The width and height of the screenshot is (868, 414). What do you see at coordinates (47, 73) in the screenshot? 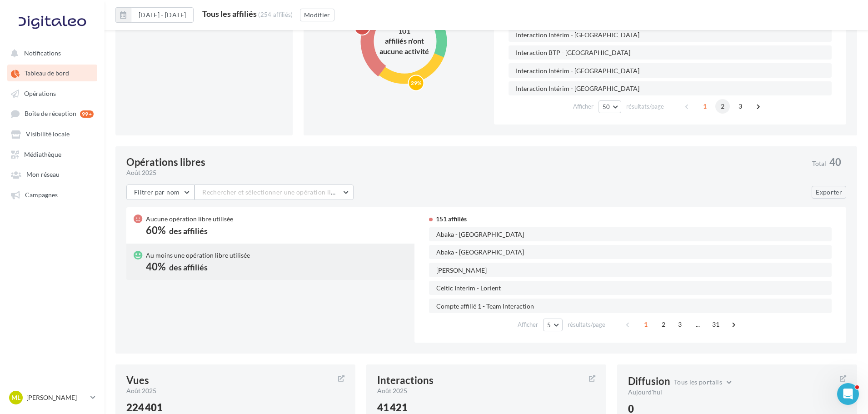
I see `span: Tableau de bord` at bounding box center [47, 73].